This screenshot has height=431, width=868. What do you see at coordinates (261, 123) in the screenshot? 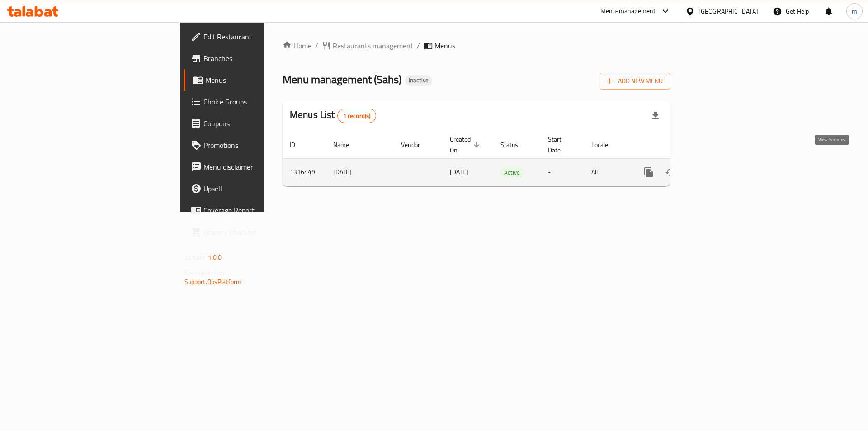
I see `span: Coupons` at bounding box center [261, 123].